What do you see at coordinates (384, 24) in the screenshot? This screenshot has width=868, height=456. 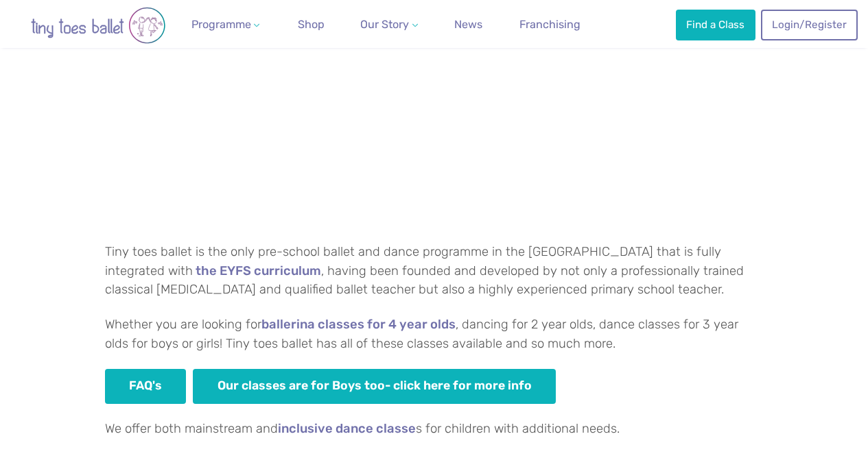 I see `span: Our Story` at bounding box center [384, 24].